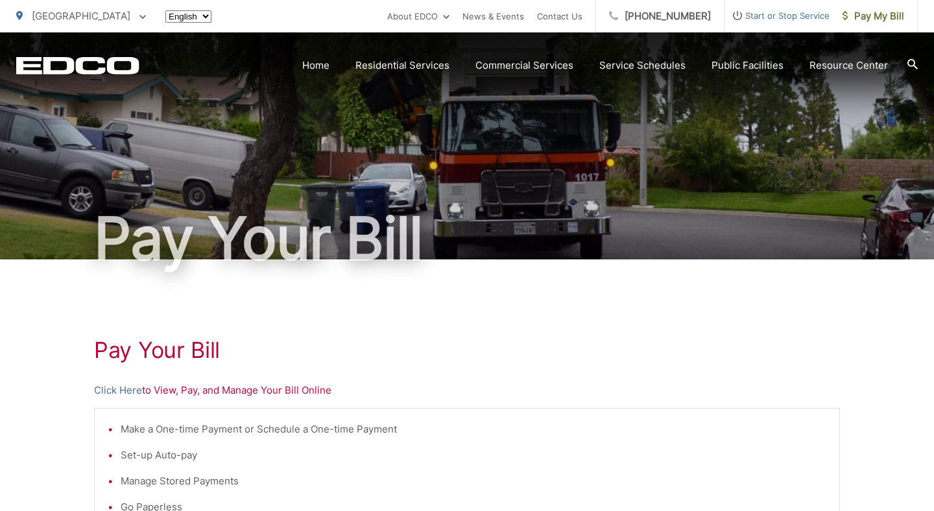 This screenshot has height=511, width=934. I want to click on span: Pay My Bill, so click(873, 16).